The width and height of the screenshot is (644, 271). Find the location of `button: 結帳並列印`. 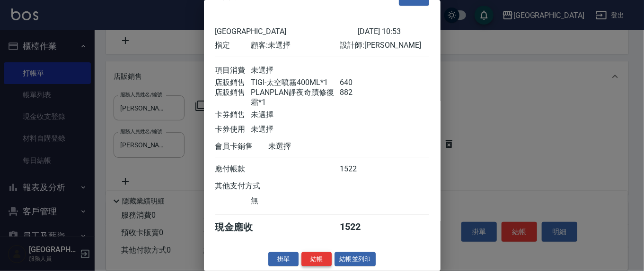

button: 結帳並列印 is located at coordinates (355, 259).